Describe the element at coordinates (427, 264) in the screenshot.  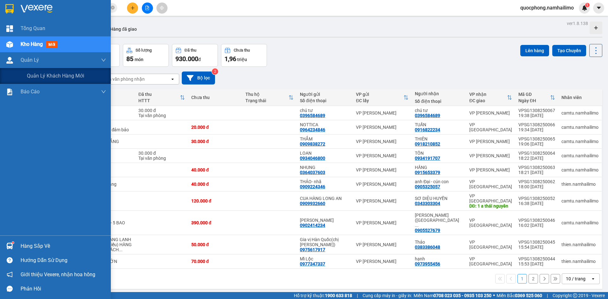
I see `div: 0973955456` at that location.